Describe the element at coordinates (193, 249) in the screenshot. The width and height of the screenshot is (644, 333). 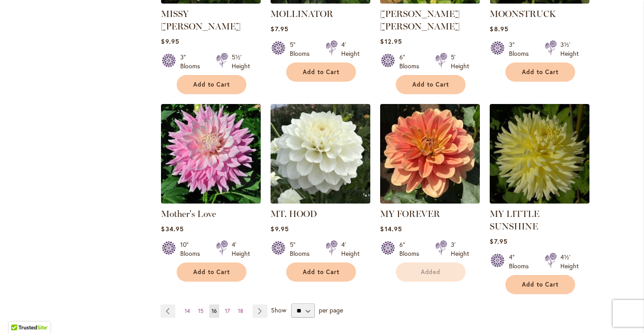
I see `div: 10" Blooms` at that location.